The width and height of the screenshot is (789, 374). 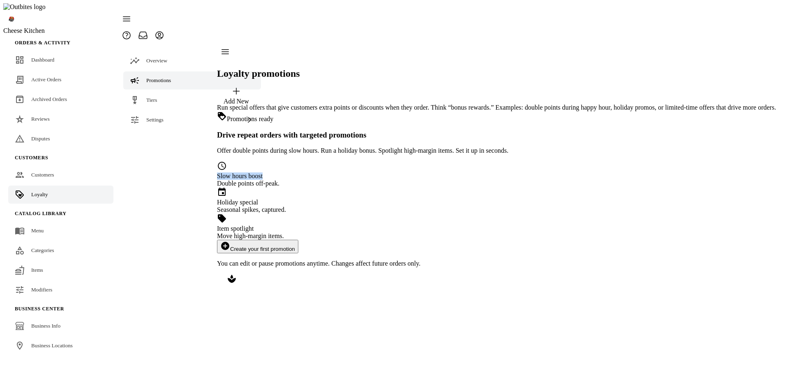 What do you see at coordinates (61, 119) in the screenshot?
I see `a: Reviews` at bounding box center [61, 119].